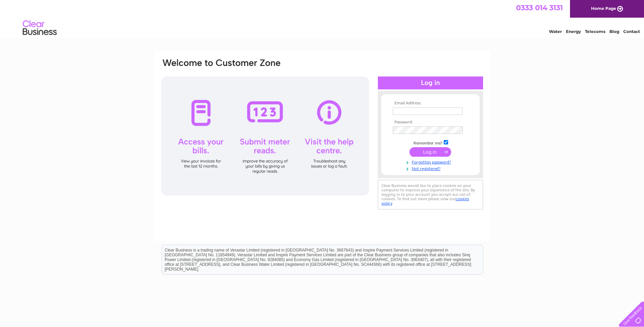  Describe the element at coordinates (431, 168) in the screenshot. I see `a: Not registered?` at that location.